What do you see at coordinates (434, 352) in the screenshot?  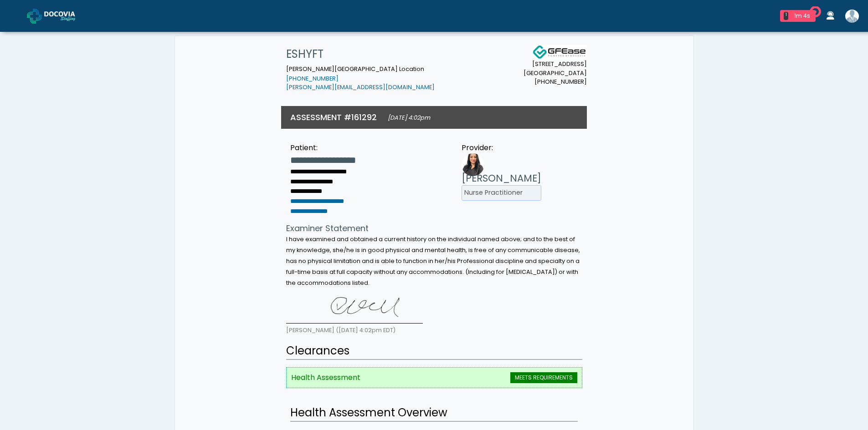 I see `h2: Clearances` at bounding box center [434, 352].